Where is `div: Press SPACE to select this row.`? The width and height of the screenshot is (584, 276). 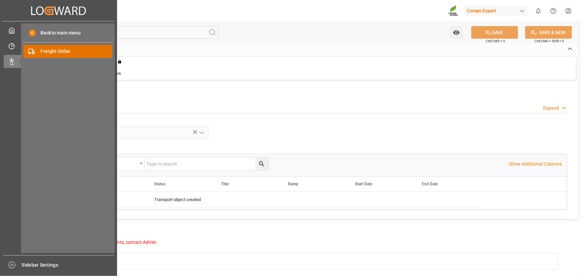
div: Press SPACE to select this row. is located at coordinates (280, 199).